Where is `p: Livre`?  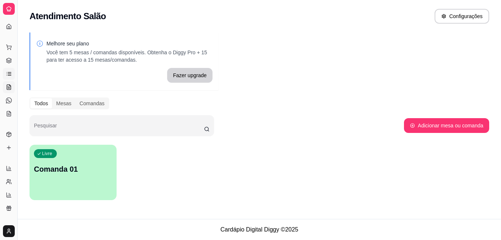
p: Livre is located at coordinates (47, 154).